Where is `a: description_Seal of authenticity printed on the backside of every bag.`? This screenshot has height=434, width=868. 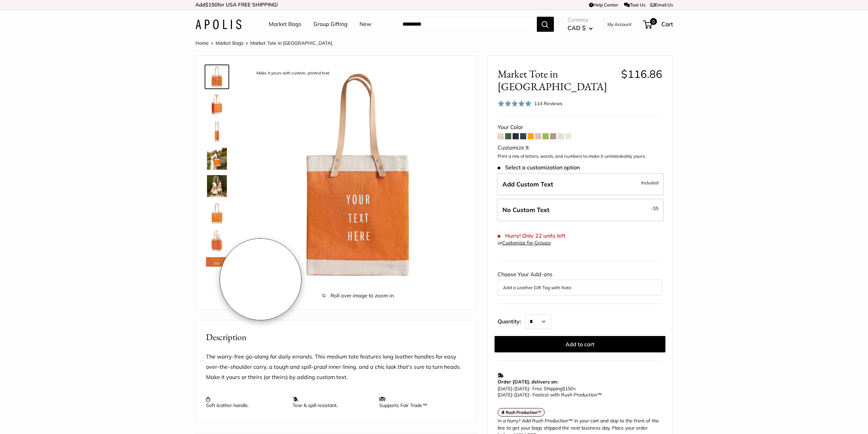
a: description_Seal of authenticity printed on the backside of every bag. is located at coordinates (217, 213).